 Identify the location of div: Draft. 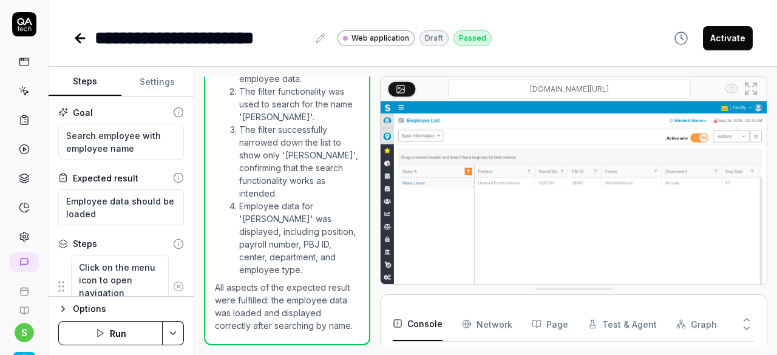
(434, 38).